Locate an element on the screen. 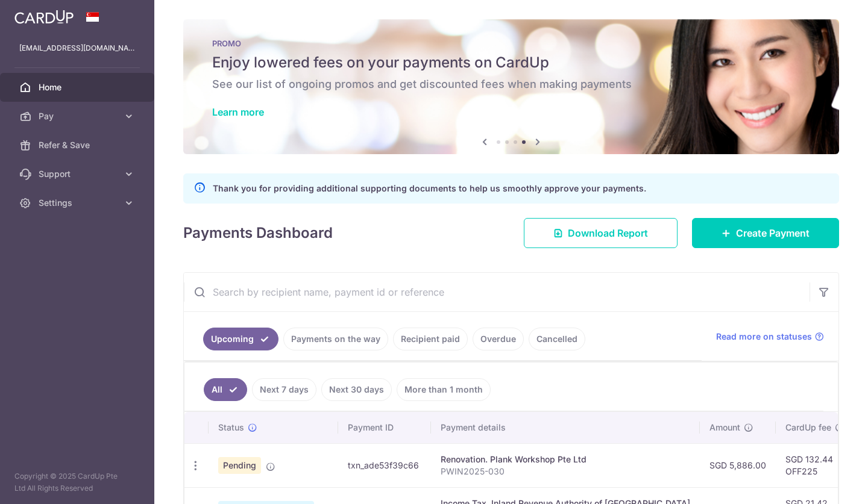  span: Home is located at coordinates (79, 88).